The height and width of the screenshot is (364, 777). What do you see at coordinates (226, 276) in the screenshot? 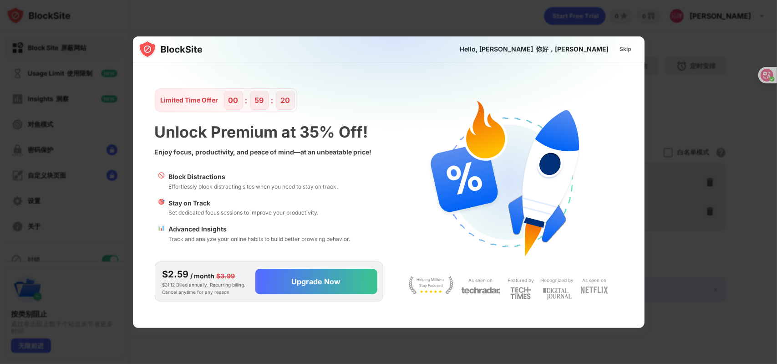
I see `div: $3.99` at bounding box center [226, 276].